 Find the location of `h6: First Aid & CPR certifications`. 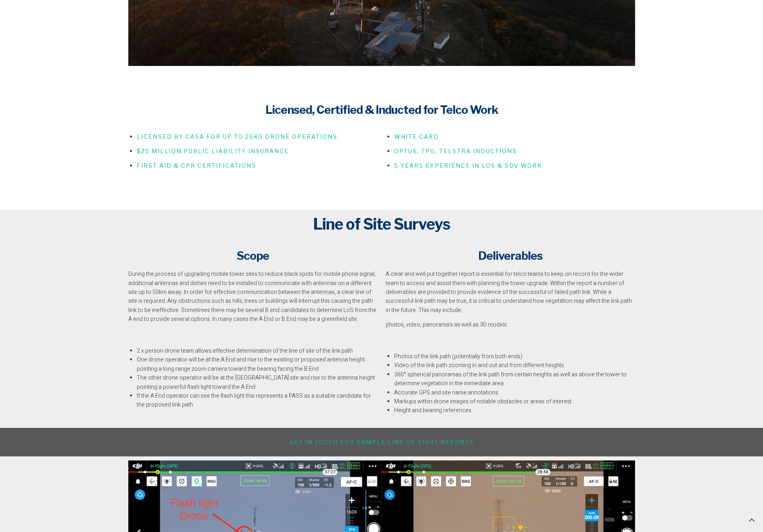

h6: First Aid & CPR certifications is located at coordinates (257, 165).